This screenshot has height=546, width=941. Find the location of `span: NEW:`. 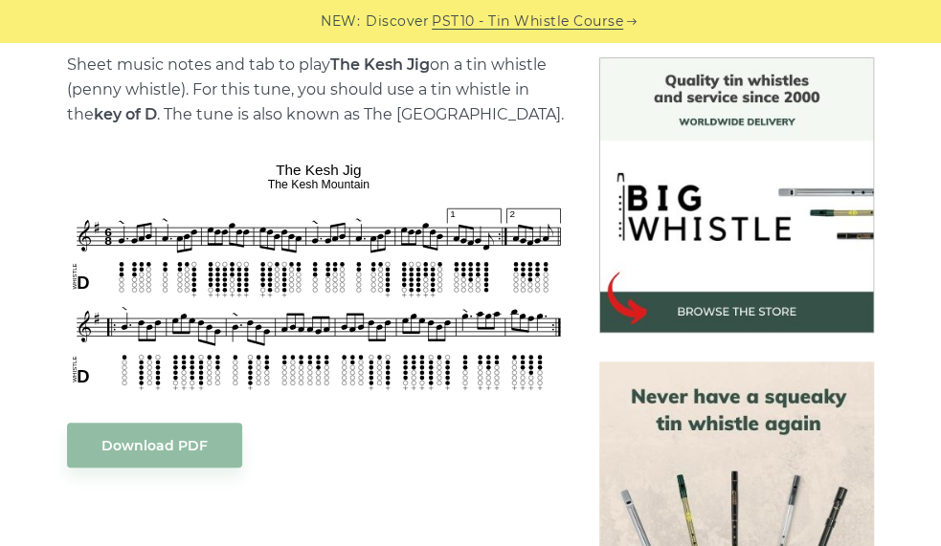

span: NEW: is located at coordinates (340, 21).